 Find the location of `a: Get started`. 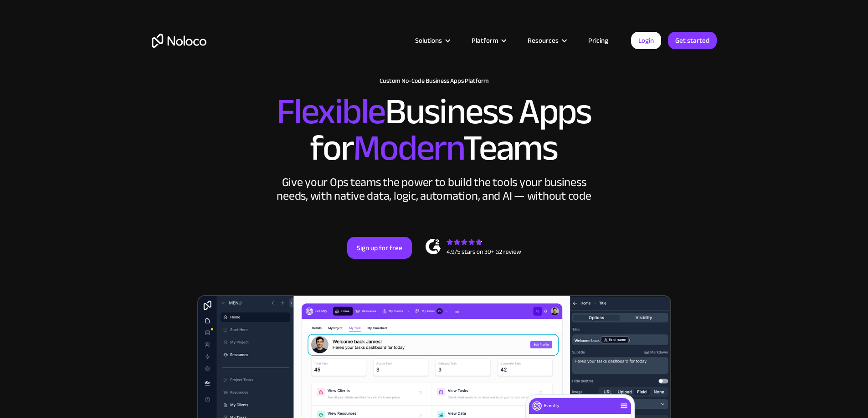

a: Get started is located at coordinates (692, 41).